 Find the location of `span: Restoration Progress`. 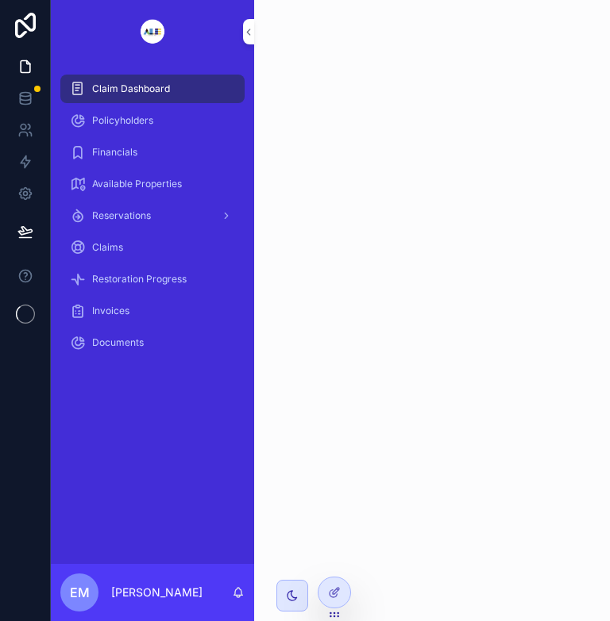

span: Restoration Progress is located at coordinates (139, 279).